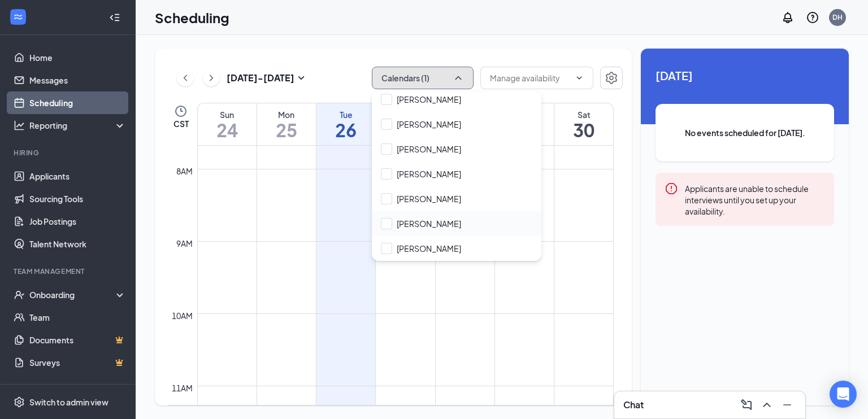 Image resolution: width=868 pixels, height=419 pixels. I want to click on button: Calendars (1)ChevronUp, so click(423, 78).